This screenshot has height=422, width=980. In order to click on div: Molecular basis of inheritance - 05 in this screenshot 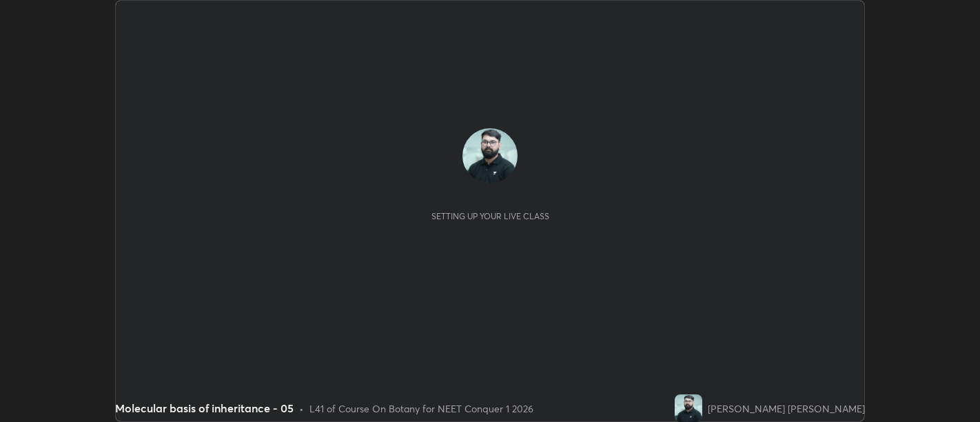, I will do `click(204, 409)`.